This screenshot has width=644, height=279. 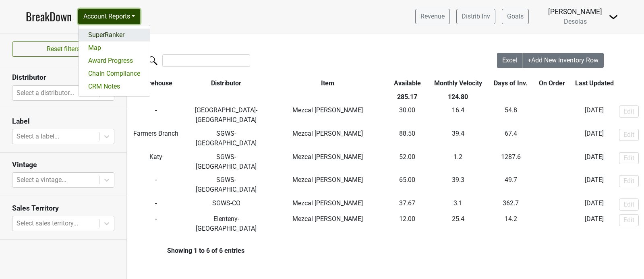 I want to click on td: 16.4, so click(x=458, y=115).